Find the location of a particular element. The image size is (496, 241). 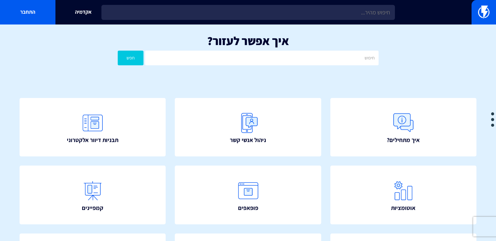

a: קמפיינים is located at coordinates (93, 194).